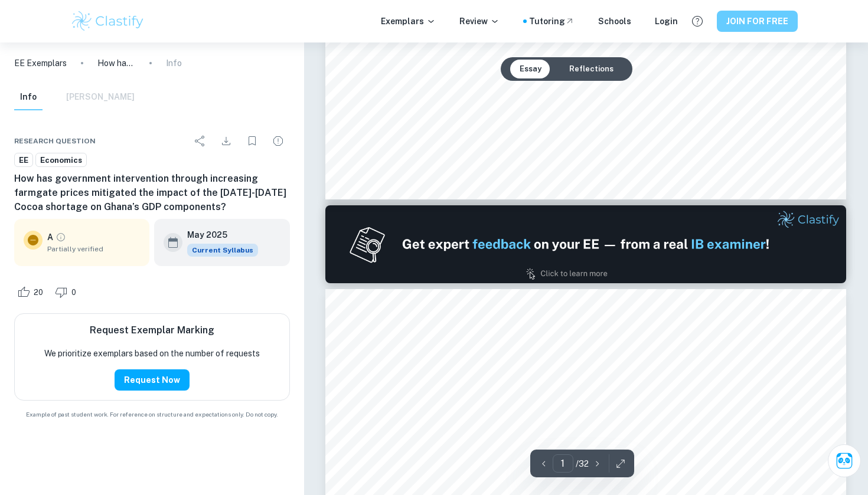 This screenshot has width=868, height=495. Describe the element at coordinates (408, 21) in the screenshot. I see `p: Exemplars` at that location.